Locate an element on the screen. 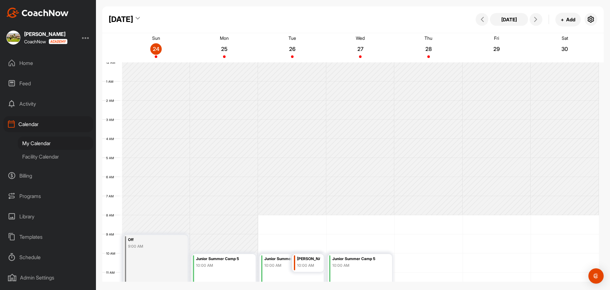 This screenshot has height=290, width=610. p: Sat is located at coordinates (565, 38).